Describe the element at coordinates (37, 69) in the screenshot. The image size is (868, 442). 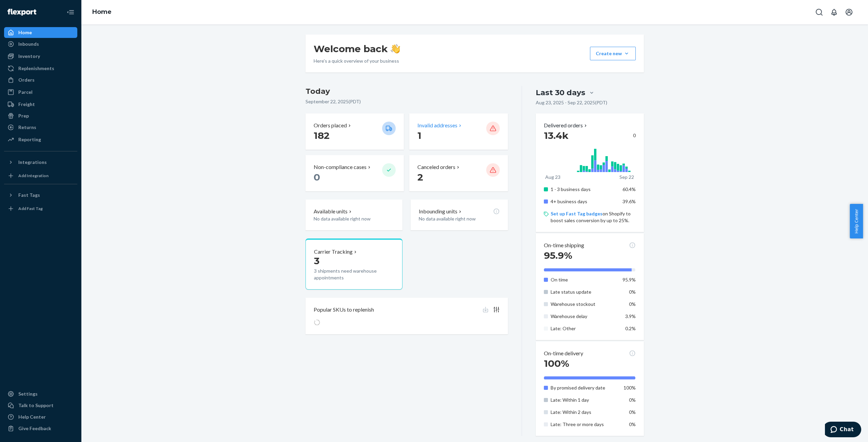
I see `div: Replenishments` at that location.